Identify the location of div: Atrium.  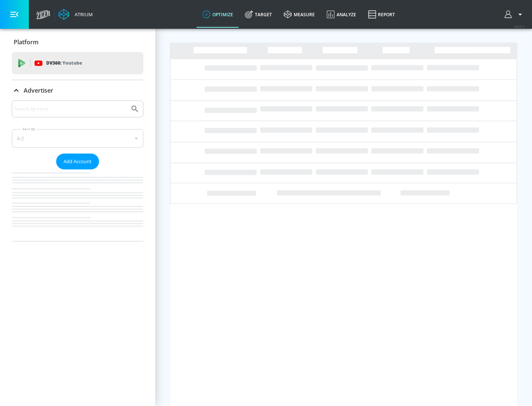
(82, 14).